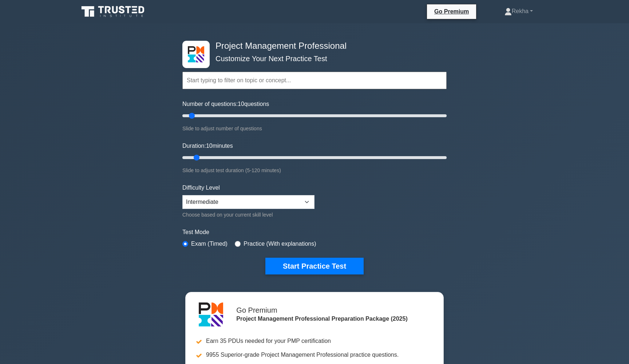  Describe the element at coordinates (248, 215) in the screenshot. I see `div: Choose based on your current skill level` at that location.